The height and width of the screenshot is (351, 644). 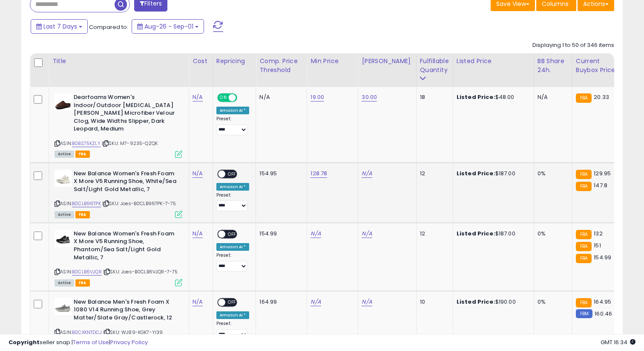 I want to click on div: Min Price, so click(x=332, y=61).